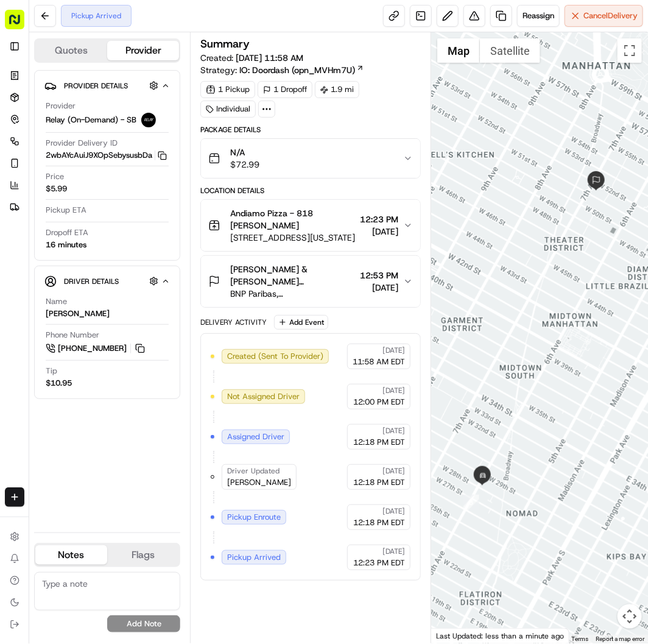 The height and width of the screenshot is (644, 648). I want to click on div: 1.9 mi, so click(337, 90).